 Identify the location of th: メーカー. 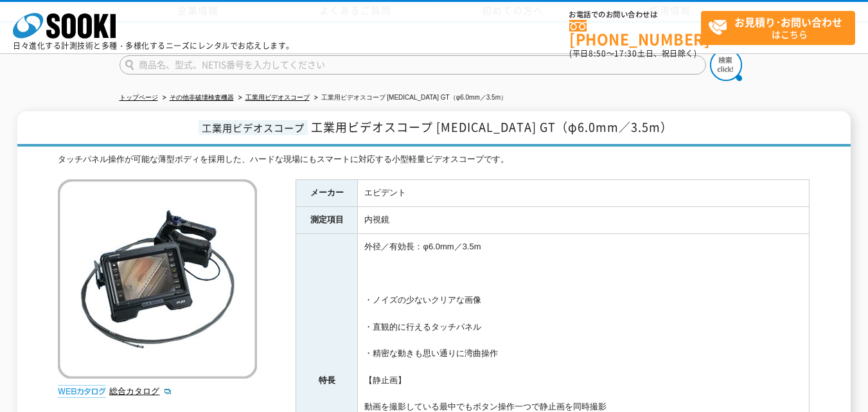
(327, 193).